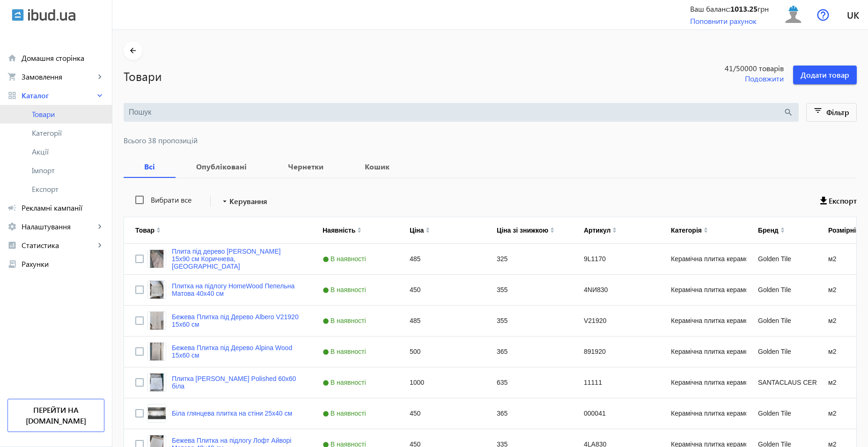 The height and width of the screenshot is (447, 868). Describe the element at coordinates (729, 9) in the screenshot. I see `div: Ваш баланс: грн` at that location.